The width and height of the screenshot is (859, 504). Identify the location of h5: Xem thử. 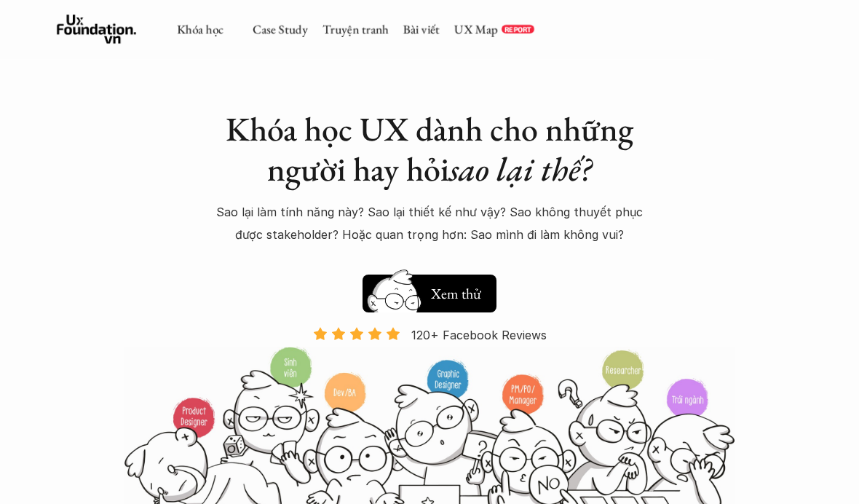
(456, 293).